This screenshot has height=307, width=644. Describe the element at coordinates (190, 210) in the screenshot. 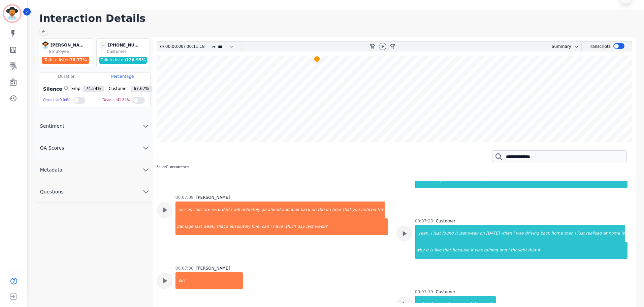

I see `div: as` at that location.